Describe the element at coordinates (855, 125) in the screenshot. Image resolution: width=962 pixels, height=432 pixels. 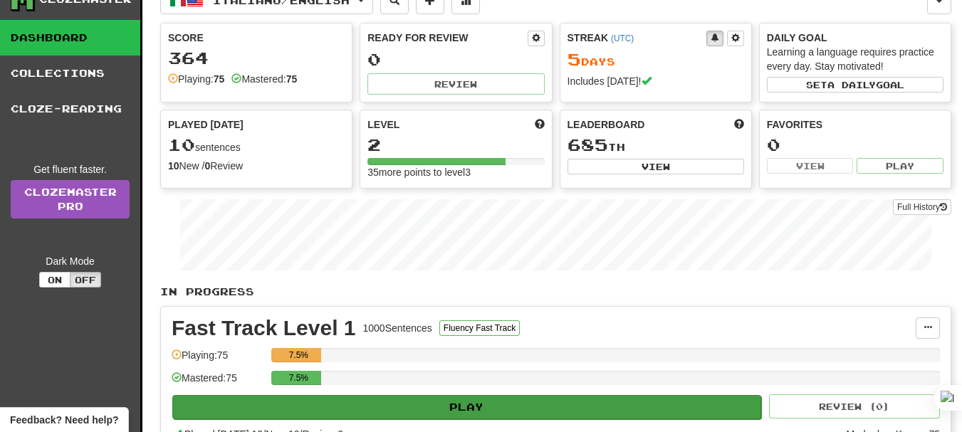
I see `div: Favorites` at that location.